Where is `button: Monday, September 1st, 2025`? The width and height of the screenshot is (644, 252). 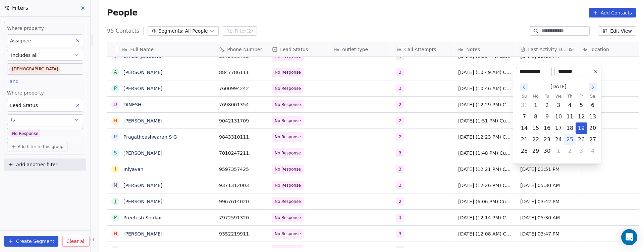 button: Monday, September 1st, 2025 is located at coordinates (536, 105).